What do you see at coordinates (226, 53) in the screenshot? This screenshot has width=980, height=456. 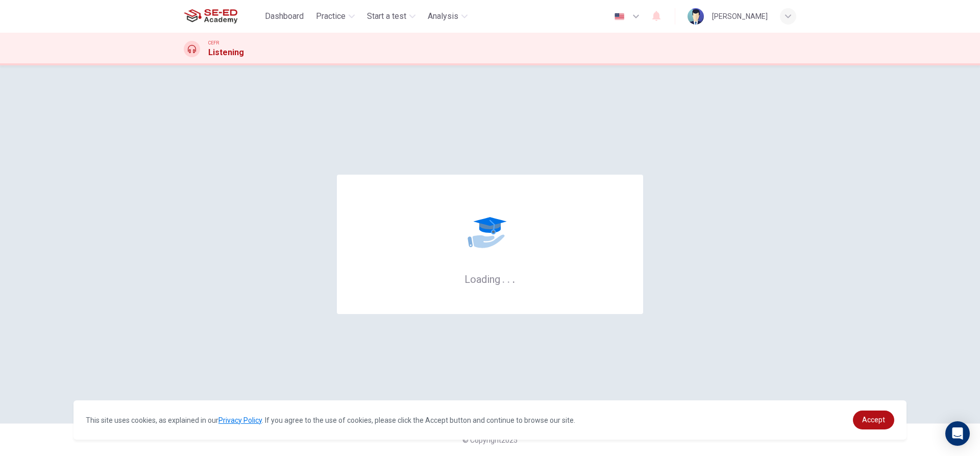 I see `h1: Listening` at bounding box center [226, 53].